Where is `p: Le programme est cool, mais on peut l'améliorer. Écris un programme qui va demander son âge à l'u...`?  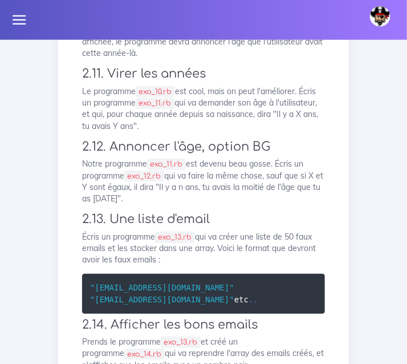 p: Le programme est cool, mais on peut l'améliorer. Écris un programme qui va demander son âge à l'u... is located at coordinates (204, 108).